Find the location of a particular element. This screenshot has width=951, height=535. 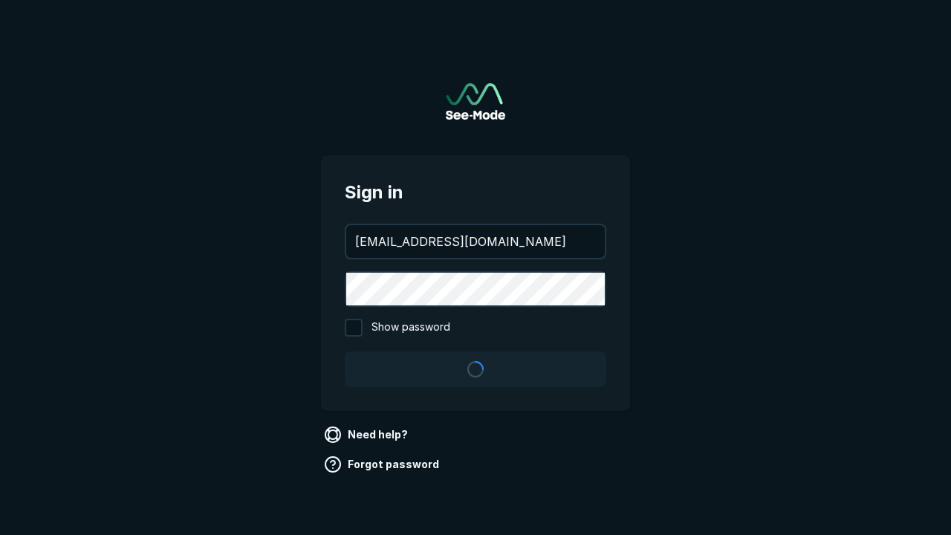

span: Show password is located at coordinates (411, 328).